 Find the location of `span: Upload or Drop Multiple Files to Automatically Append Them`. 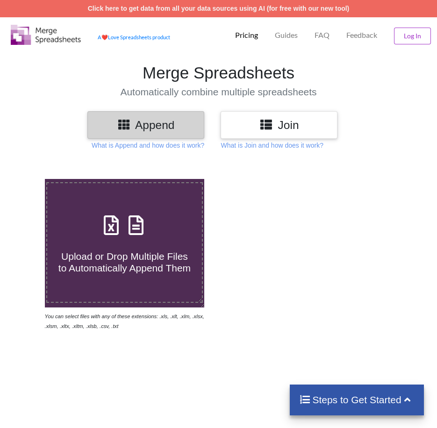

span: Upload or Drop Multiple Files to Automatically Append Them is located at coordinates (124, 262).